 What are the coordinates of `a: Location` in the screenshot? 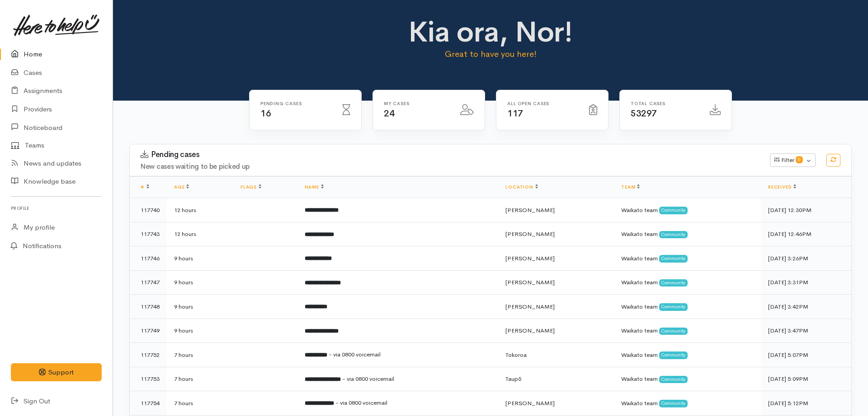 It's located at (521, 187).